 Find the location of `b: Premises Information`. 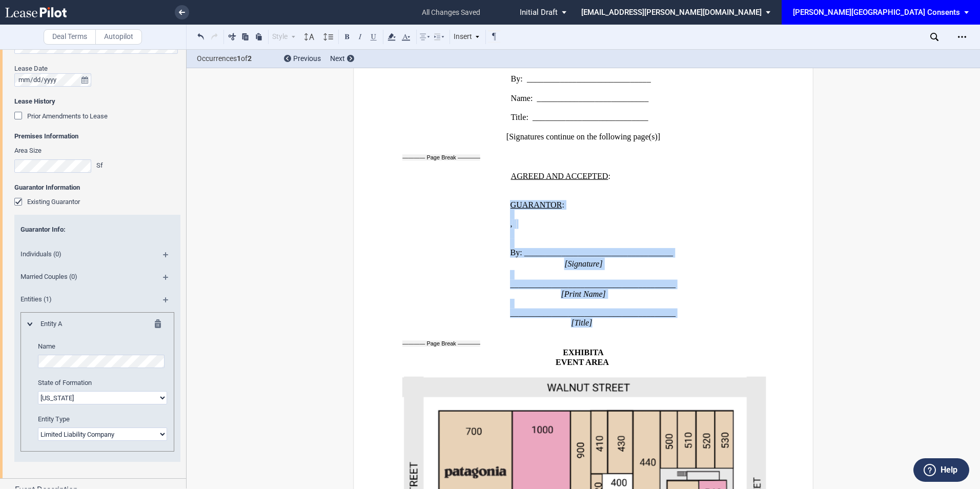

b: Premises Information is located at coordinates (46, 136).